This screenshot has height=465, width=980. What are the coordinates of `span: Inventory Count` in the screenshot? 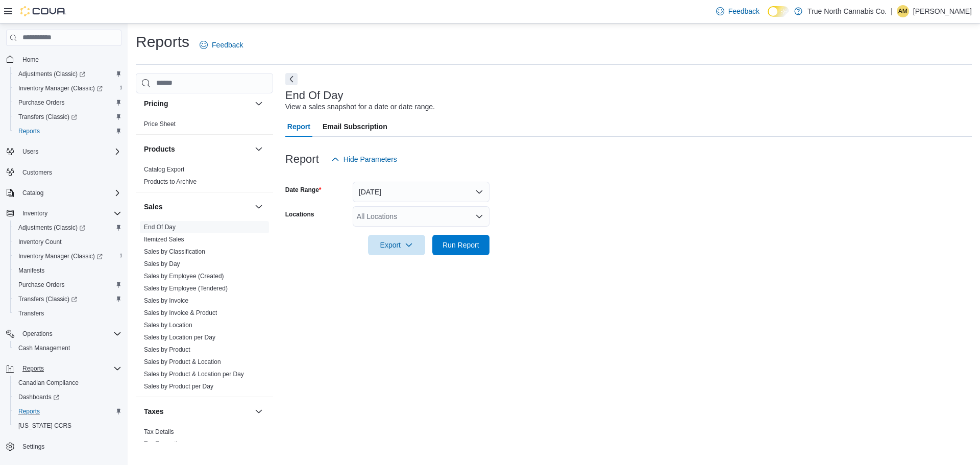 It's located at (68, 242).